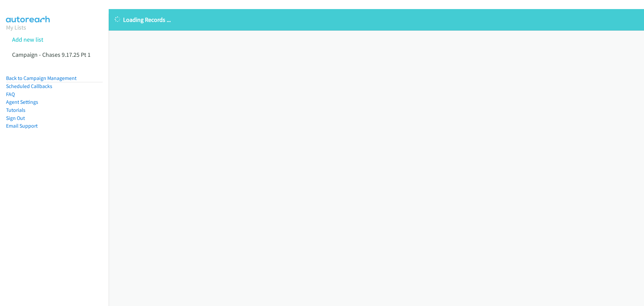 Image resolution: width=644 pixels, height=306 pixels. What do you see at coordinates (16, 27) in the screenshot?
I see `a: My Lists` at bounding box center [16, 27].